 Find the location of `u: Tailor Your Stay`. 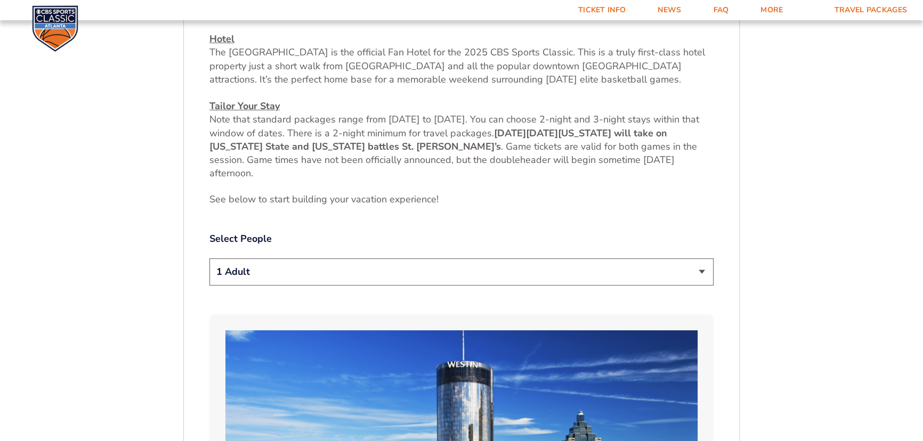

u: Tailor Your Stay is located at coordinates (245, 106).